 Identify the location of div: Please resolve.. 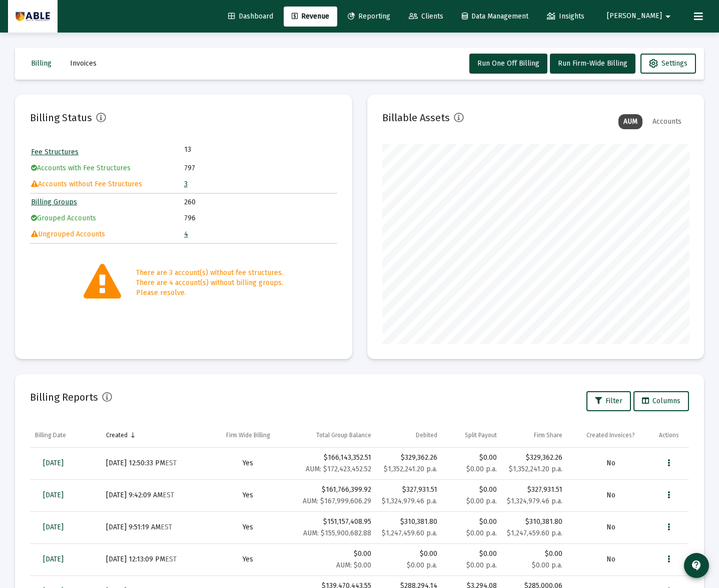
(210, 293).